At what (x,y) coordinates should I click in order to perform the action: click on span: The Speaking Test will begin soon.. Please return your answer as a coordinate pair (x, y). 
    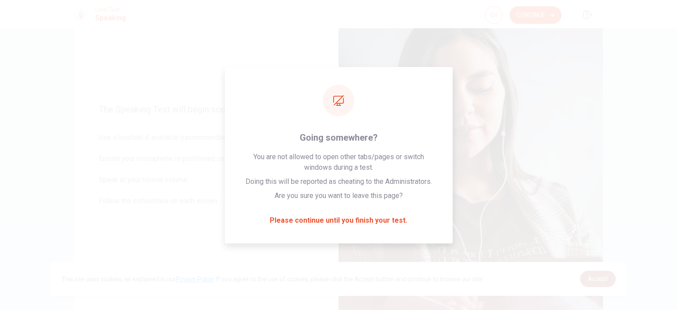
    Looking at the image, I should click on (206, 109).